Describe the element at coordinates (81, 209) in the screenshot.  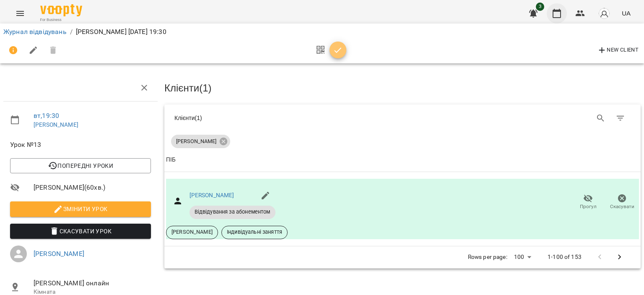
I see `button: Змінити урок` at that location.